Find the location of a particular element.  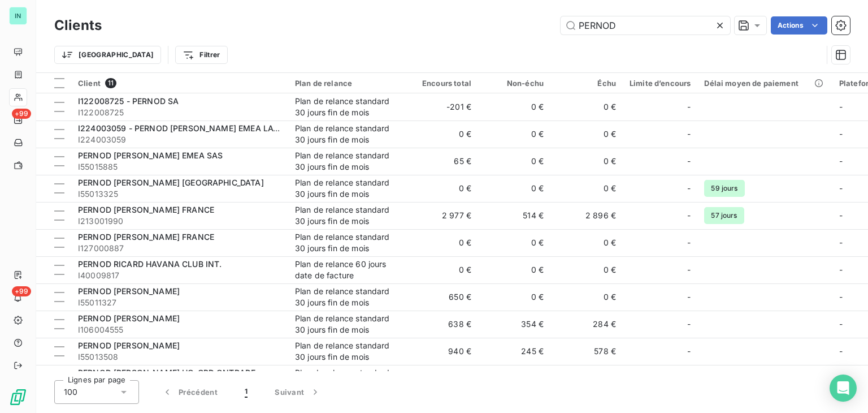

span: I55011327 is located at coordinates (179, 302).